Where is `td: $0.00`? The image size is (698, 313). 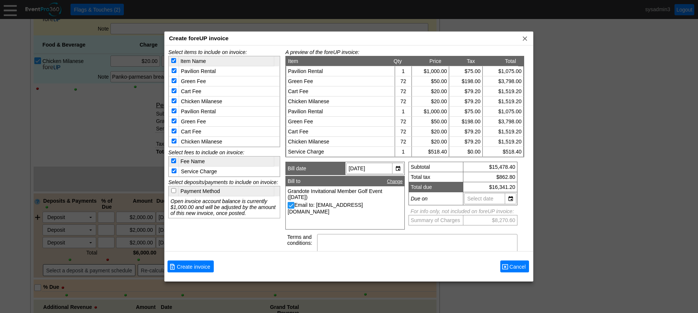
td: $0.00 is located at coordinates (466, 152).